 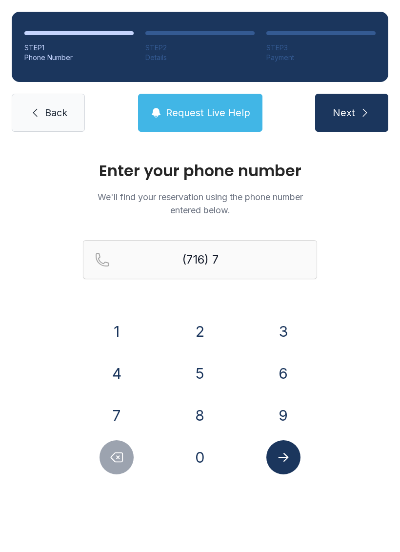 I want to click on button: 6, so click(x=283, y=373).